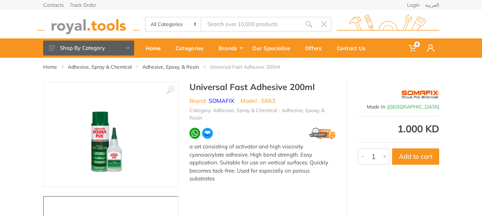  Describe the element at coordinates (170, 67) in the screenshot. I see `a: Adhesive, Epoxy, & Resin` at that location.